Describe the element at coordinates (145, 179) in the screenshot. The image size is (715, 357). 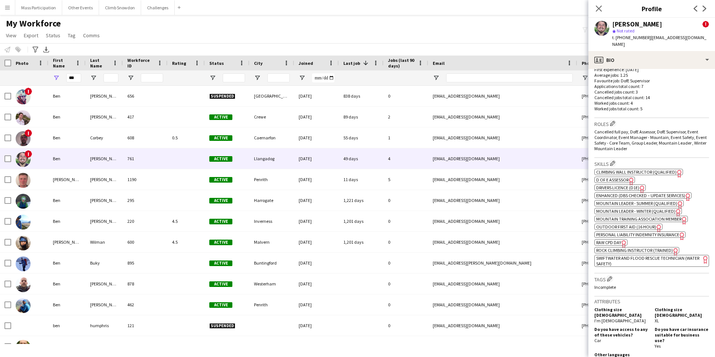
I see `div: 1190` at that location.